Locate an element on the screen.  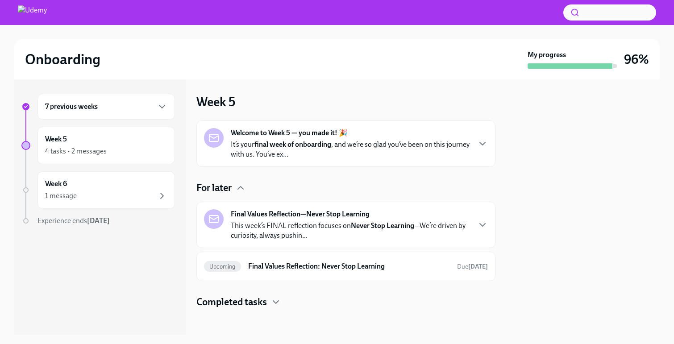
div: 1 message is located at coordinates (61, 196).